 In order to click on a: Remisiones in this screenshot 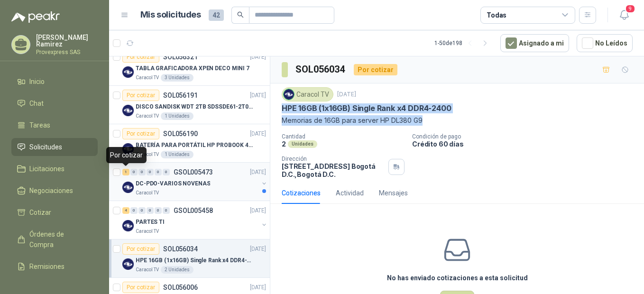, I will do `click(54, 266)`.